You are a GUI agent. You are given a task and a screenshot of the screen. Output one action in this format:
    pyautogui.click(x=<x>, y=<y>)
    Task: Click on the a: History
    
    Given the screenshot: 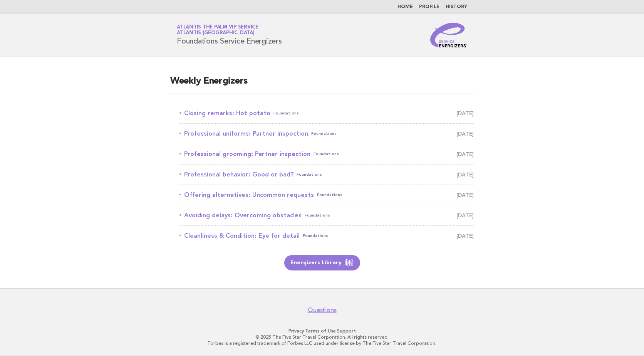 What is the action you would take?
    pyautogui.click(x=457, y=7)
    